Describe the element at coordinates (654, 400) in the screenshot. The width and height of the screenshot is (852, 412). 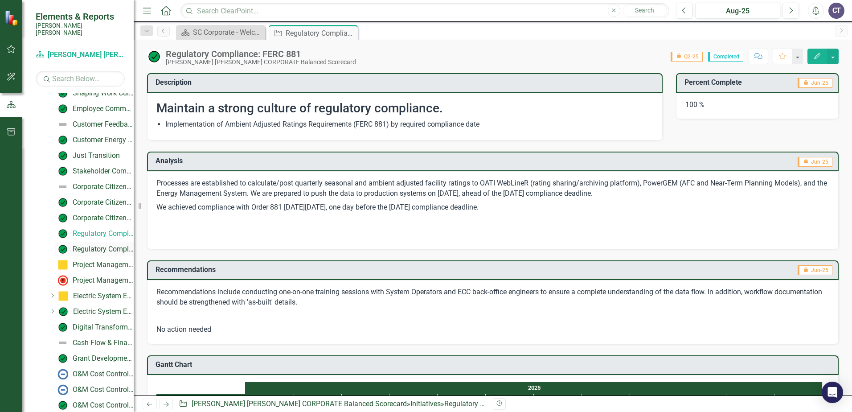
I see `div: Sep` at that location.